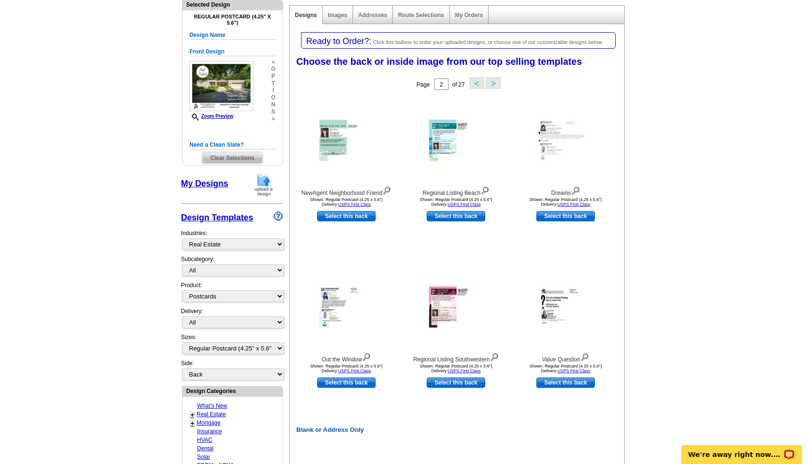 Image resolution: width=808 pixels, height=464 pixels. What do you see at coordinates (209, 431) in the screenshot?
I see `a: Insurance` at bounding box center [209, 431].